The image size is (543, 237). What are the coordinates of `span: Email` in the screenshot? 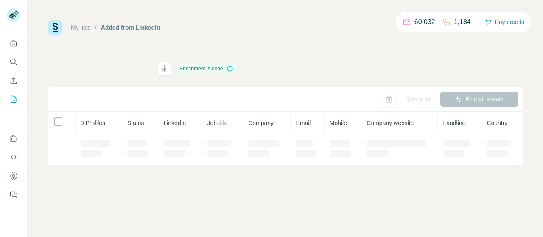 It's located at (303, 123).